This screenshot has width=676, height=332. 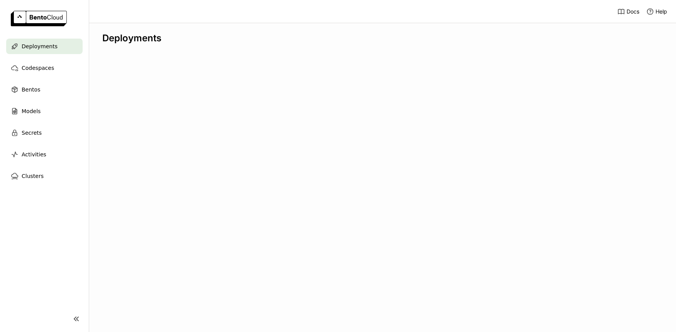 I want to click on div: Help, so click(x=657, y=12).